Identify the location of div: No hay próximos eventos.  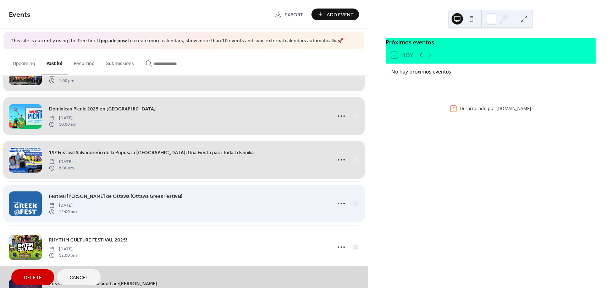
(491, 71).